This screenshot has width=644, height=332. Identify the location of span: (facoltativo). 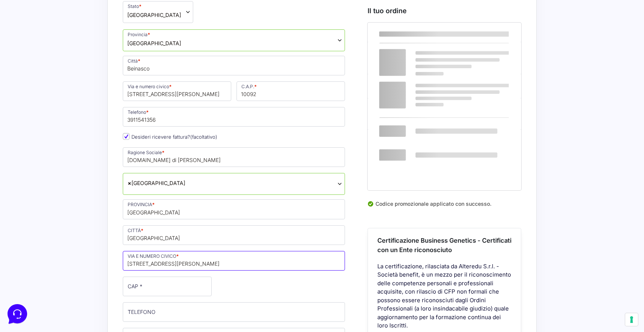
(204, 137).